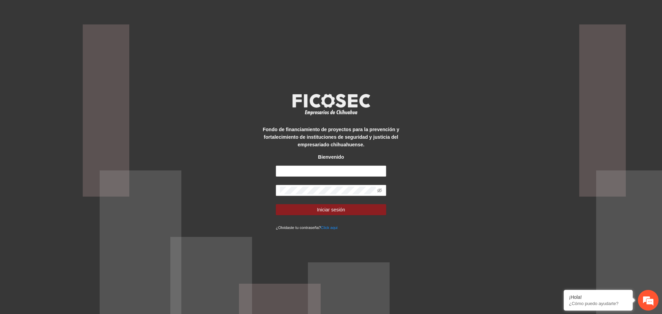  I want to click on strong: Fondo de financiamiento de proyectos para la prevención y fortalecimiento de instituciones de seg..., so click(331, 137).